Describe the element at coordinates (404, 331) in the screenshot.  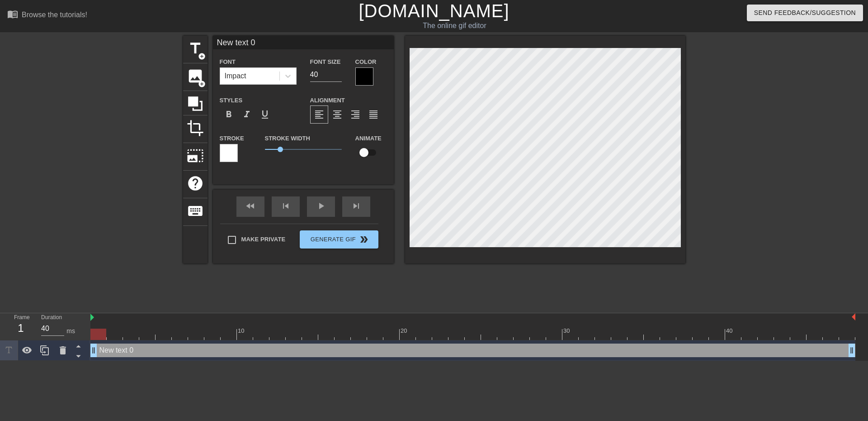
I see `div: 20` at that location.